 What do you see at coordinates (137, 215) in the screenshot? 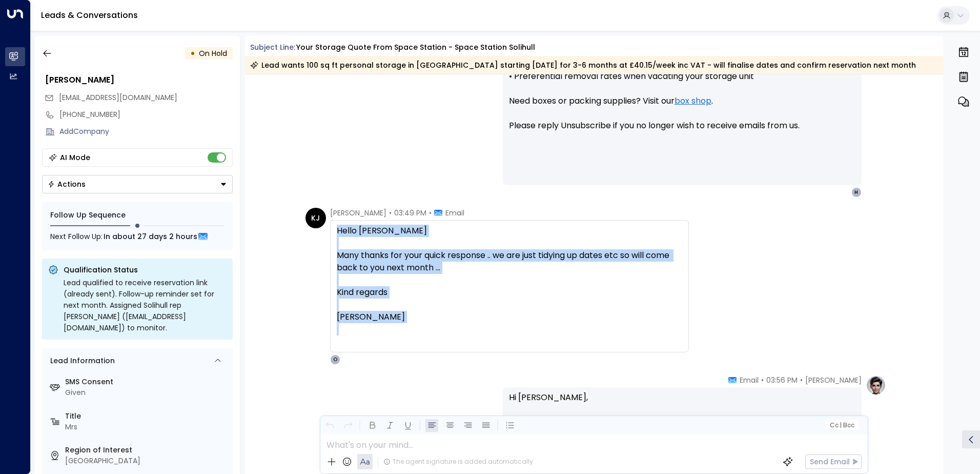
I see `div: Follow Up Sequence` at bounding box center [137, 215].